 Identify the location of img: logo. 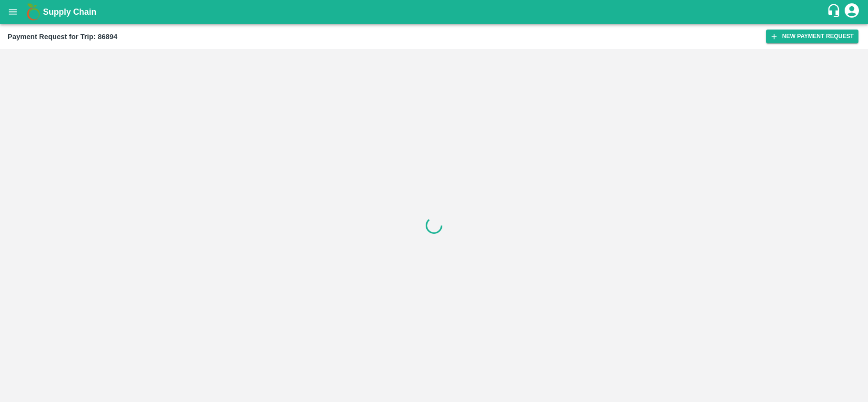
(33, 12).